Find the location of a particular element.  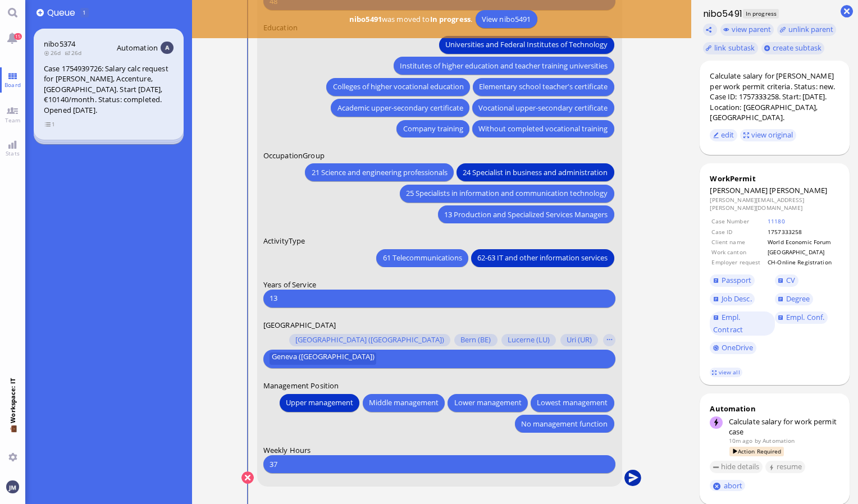

a: CV is located at coordinates (787, 281).